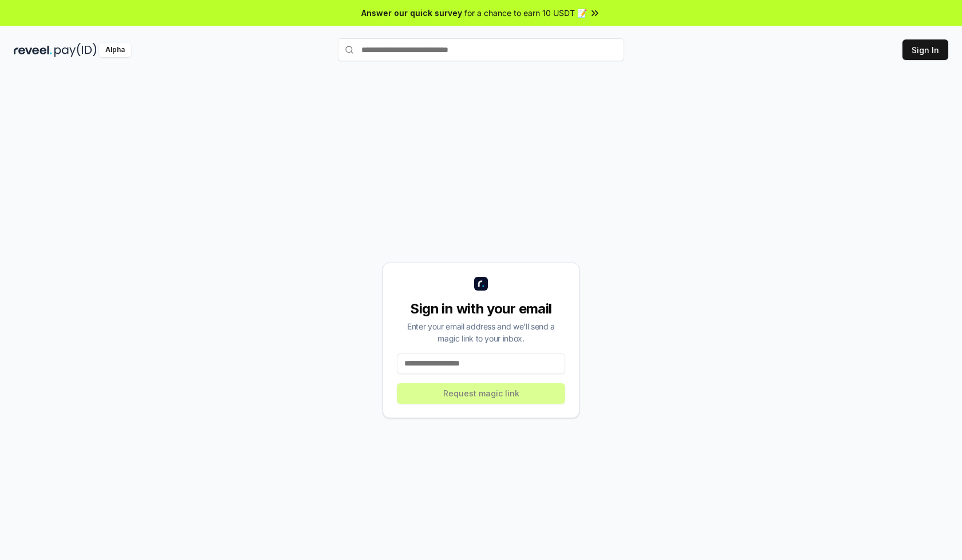  Describe the element at coordinates (481, 333) in the screenshot. I see `div: Enter your email address and we’ll send a magic link to your inbox.` at that location.